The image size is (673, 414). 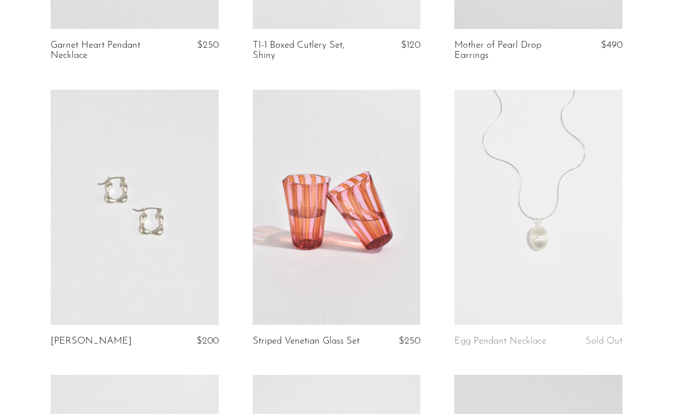 I want to click on a: Egg Pendant Necklace, so click(x=501, y=341).